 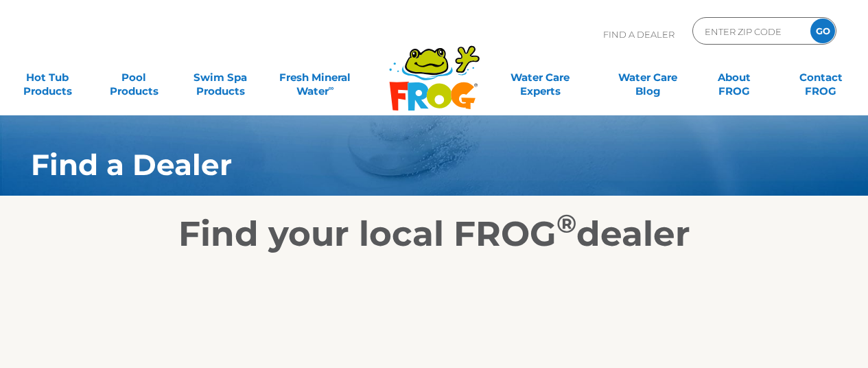 What do you see at coordinates (648, 78) in the screenshot?
I see `a: Water CareBlog` at bounding box center [648, 78].